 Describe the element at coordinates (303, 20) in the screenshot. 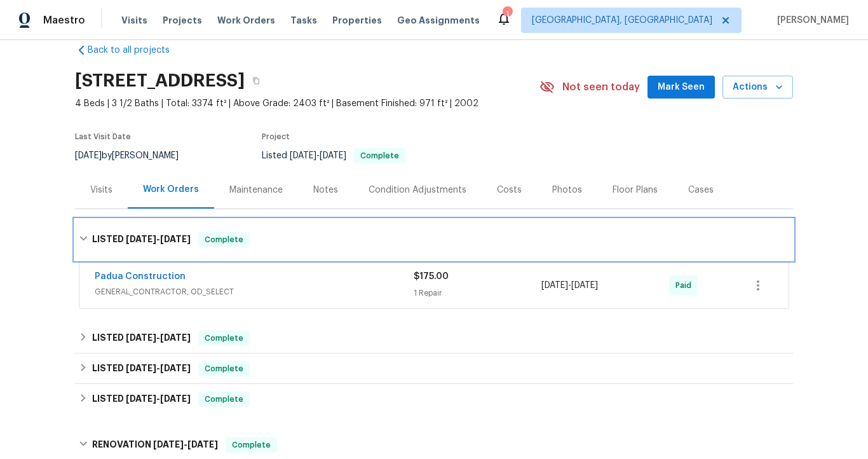

I see `span: Tasks` at that location.